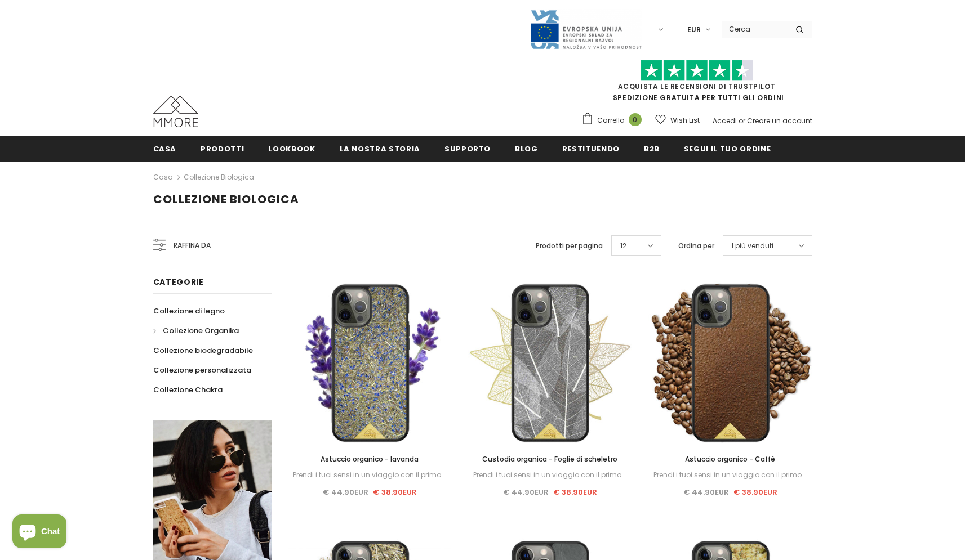 Image resolution: width=965 pixels, height=560 pixels. I want to click on a: La nostra storia, so click(380, 148).